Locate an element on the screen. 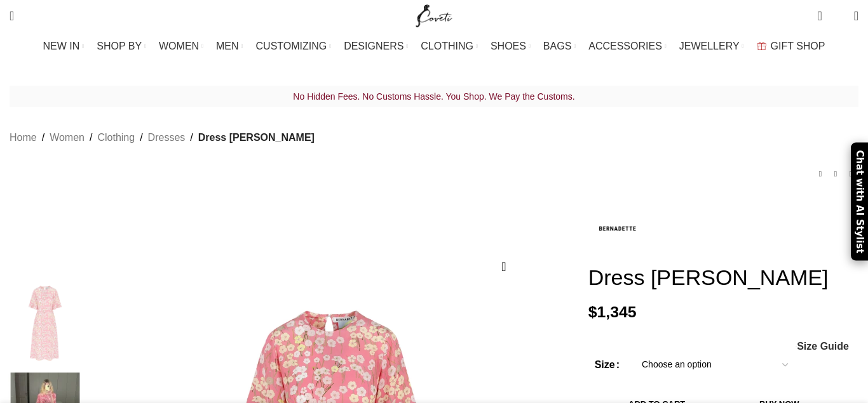 The image size is (868, 403). a: Home is located at coordinates (23, 138).